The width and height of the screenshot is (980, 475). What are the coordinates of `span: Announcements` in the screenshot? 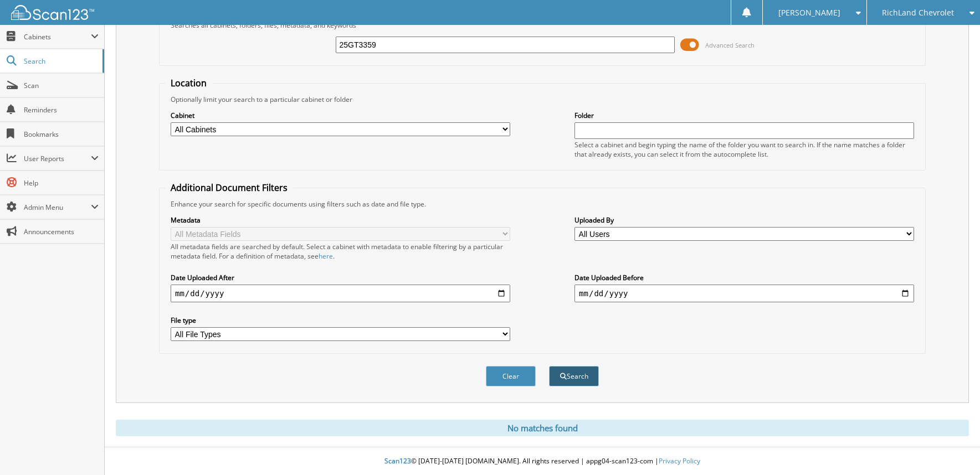 It's located at (61, 232).